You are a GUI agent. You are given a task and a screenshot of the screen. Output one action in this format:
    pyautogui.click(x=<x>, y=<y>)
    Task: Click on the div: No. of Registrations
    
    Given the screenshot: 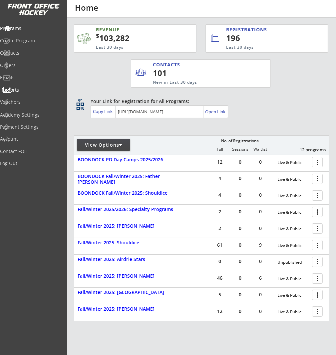 What is the action you would take?
    pyautogui.click(x=240, y=141)
    